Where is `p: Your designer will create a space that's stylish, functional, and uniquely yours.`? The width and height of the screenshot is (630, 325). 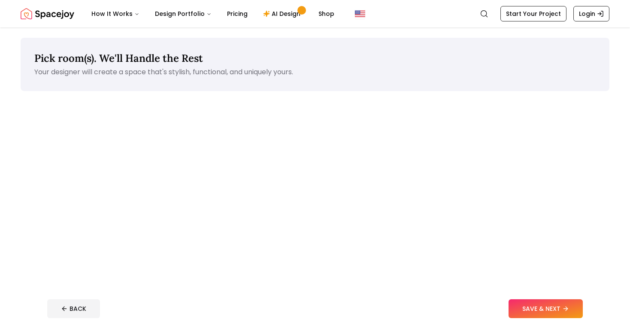 p: Your designer will create a space that's stylish, functional, and uniquely yours. is located at coordinates (315, 72).